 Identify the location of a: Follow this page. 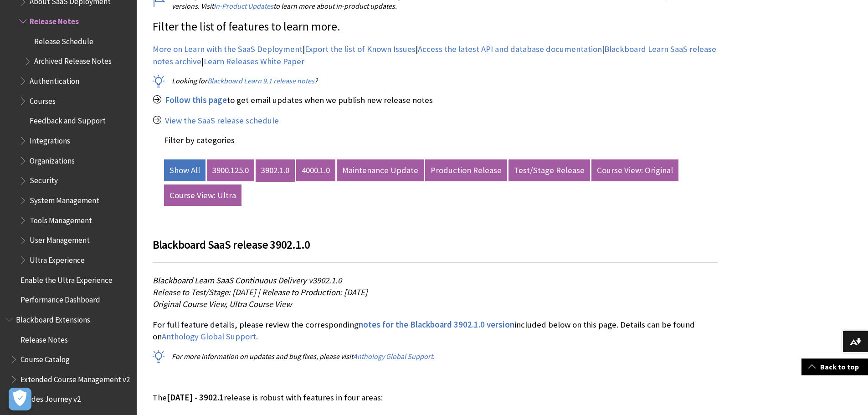
(196, 100).